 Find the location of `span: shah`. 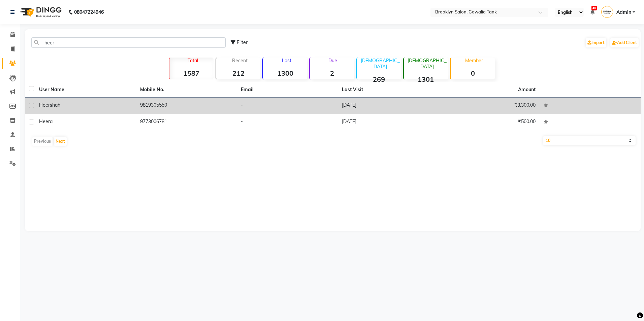

span: shah is located at coordinates (55, 105).